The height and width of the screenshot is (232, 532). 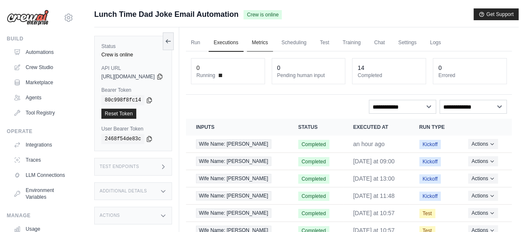 I want to click on a: Tool Registry, so click(x=42, y=113).